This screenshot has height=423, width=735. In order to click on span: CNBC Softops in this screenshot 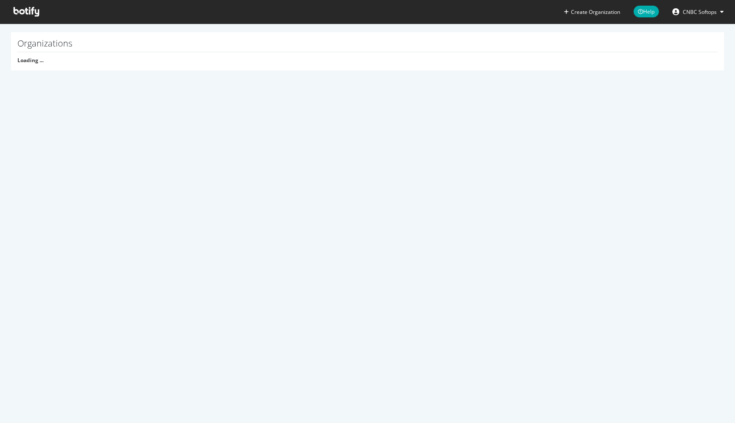, I will do `click(699, 12)`.